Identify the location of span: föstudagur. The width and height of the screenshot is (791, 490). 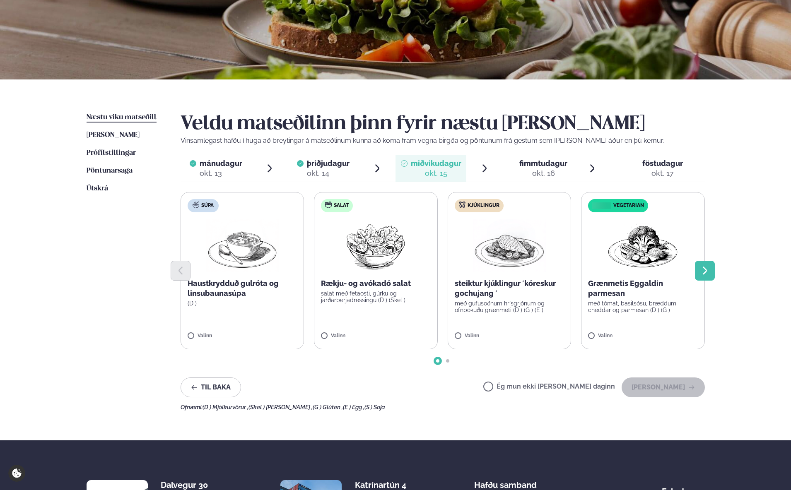
(663, 163).